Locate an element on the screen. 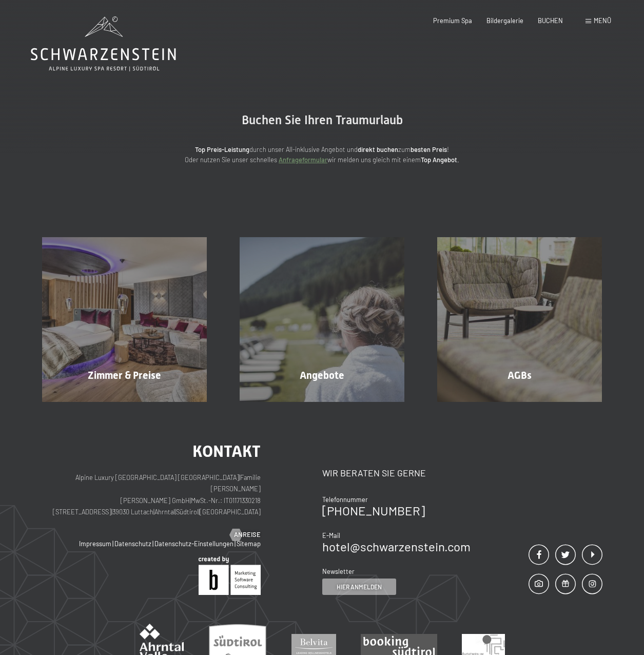 The width and height of the screenshot is (644, 655). span: Telefonnummer is located at coordinates (345, 499).